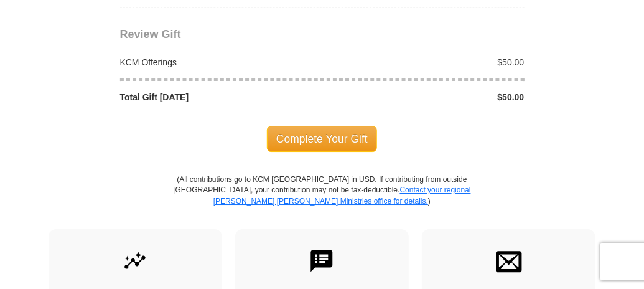  I want to click on span: Complete Your Gift, so click(322, 139).